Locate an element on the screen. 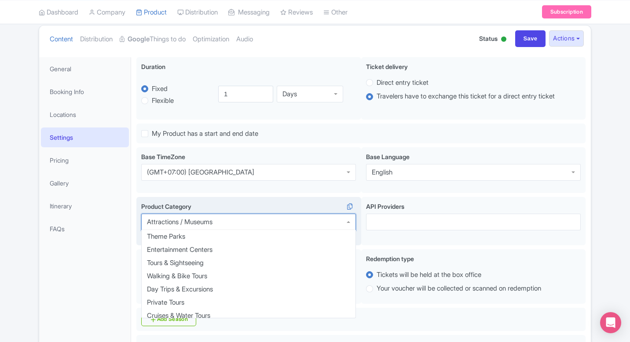 The image size is (630, 342). div: Open Intercom Messenger is located at coordinates (610, 323).